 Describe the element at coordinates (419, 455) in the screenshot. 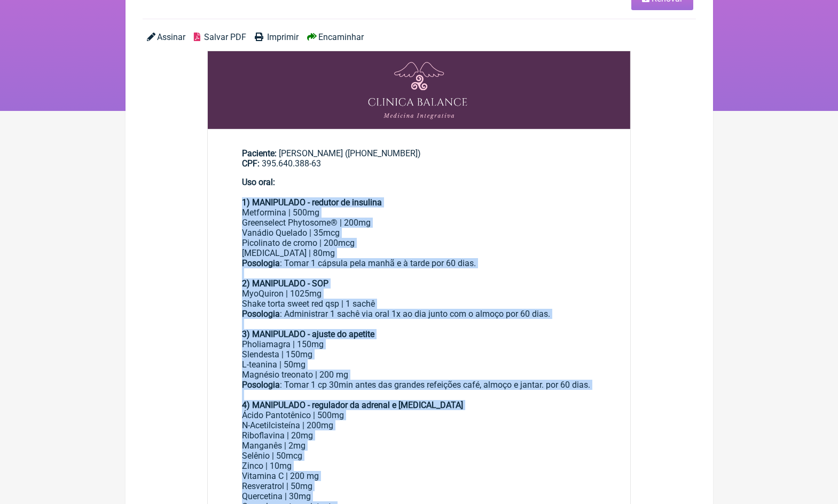

I see `div: Selênio | 50mcg` at that location.